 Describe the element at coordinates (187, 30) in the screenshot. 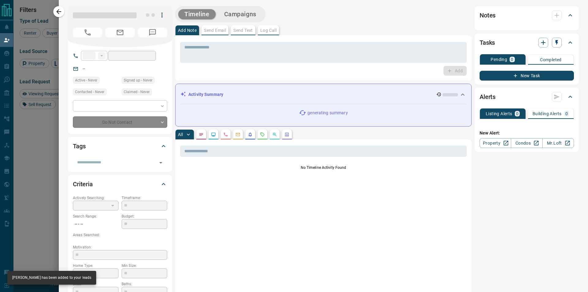

I see `p: Add Note` at that location.